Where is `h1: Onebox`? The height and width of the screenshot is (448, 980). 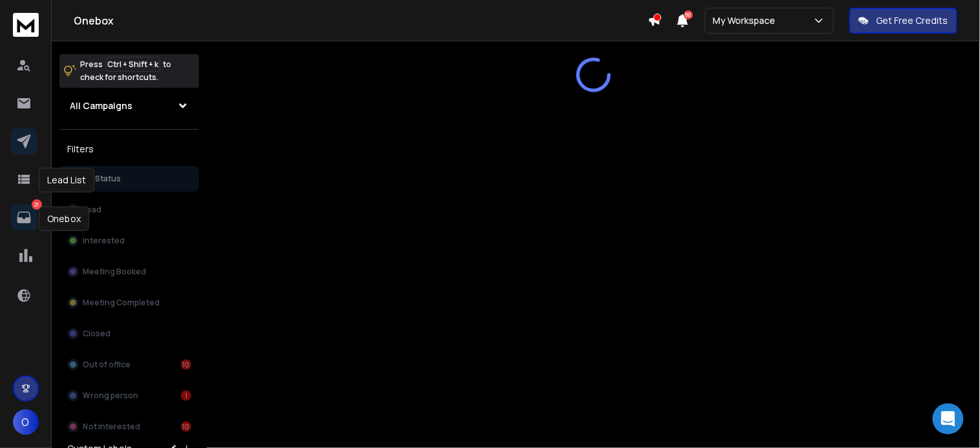
h1: Onebox is located at coordinates (360, 21).